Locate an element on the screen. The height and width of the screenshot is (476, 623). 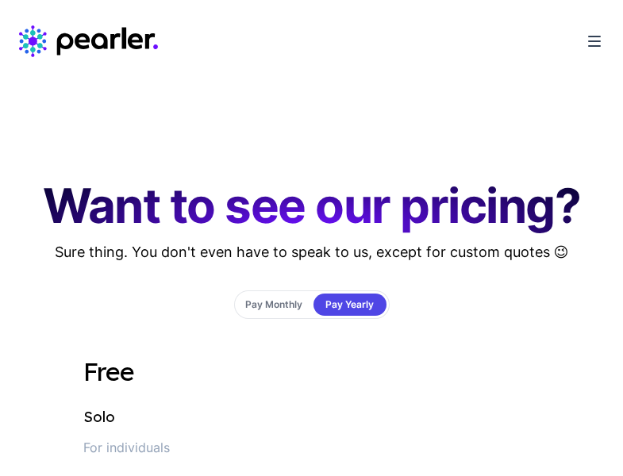
button: Toggle Navigation is located at coordinates (595, 41).